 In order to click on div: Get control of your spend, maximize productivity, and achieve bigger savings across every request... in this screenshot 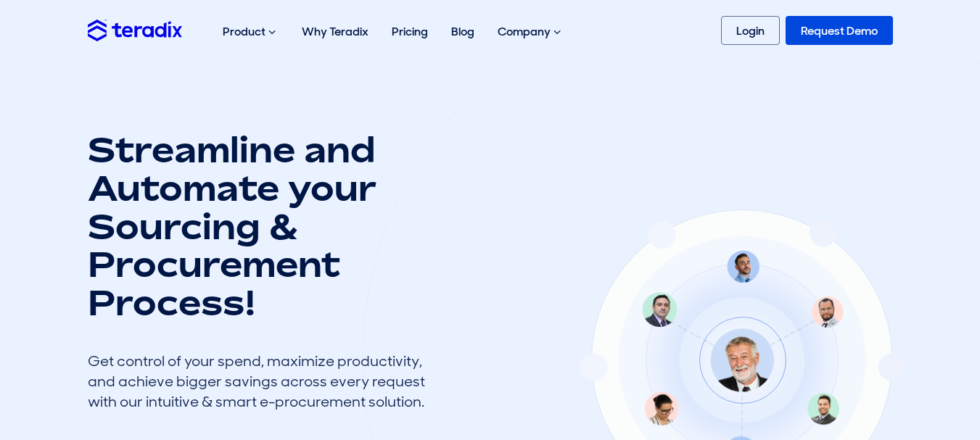, I will do `click(261, 381)`.